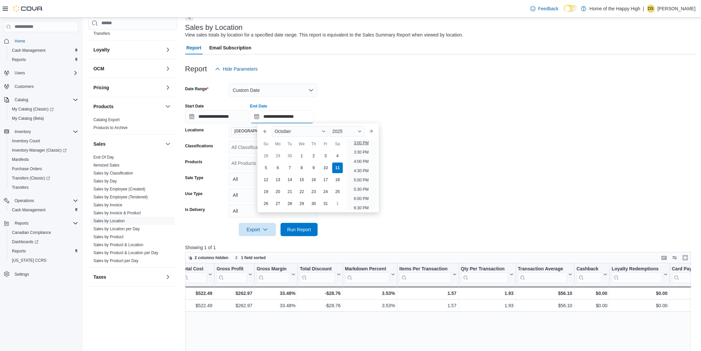 The image size is (701, 351). What do you see at coordinates (44, 178) in the screenshot?
I see `span: Transfers (Classic)` at bounding box center [44, 178].